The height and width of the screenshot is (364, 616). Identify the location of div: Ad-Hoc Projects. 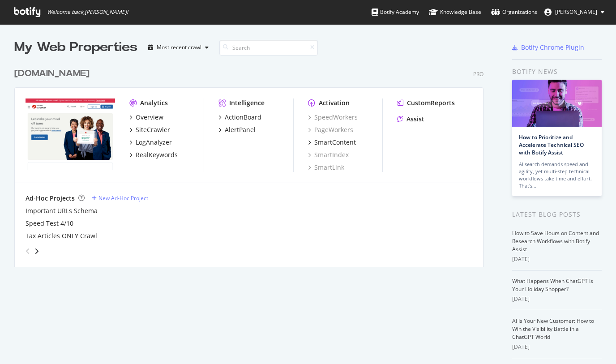
(50, 198).